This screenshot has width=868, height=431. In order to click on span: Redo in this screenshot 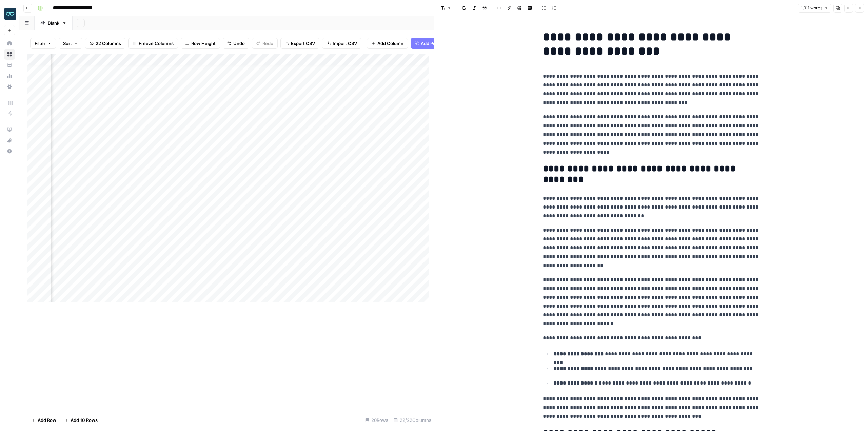, I will do `click(268, 44)`.